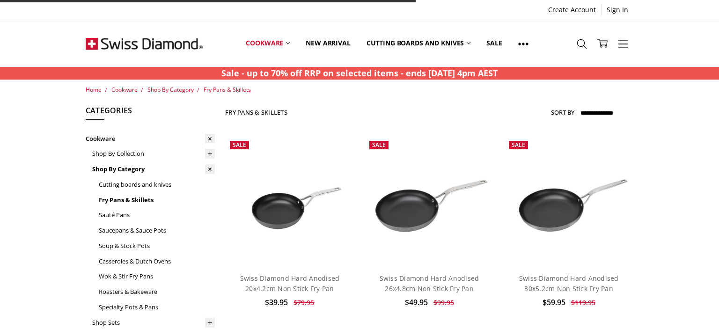 The image size is (719, 329). What do you see at coordinates (416, 302) in the screenshot?
I see `span: $49.95` at bounding box center [416, 302].